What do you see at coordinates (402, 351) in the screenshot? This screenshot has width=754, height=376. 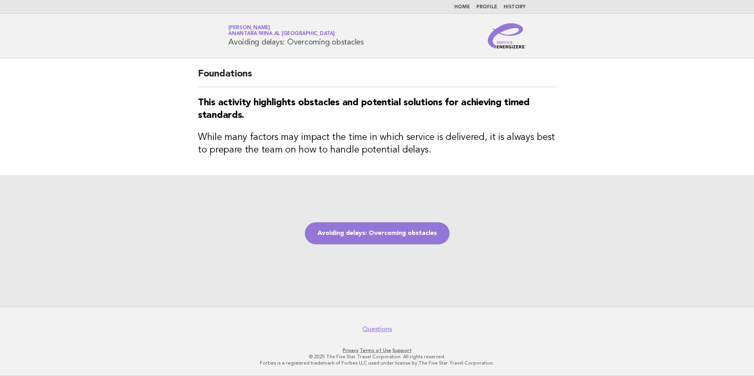 I see `a: Support` at bounding box center [402, 351].